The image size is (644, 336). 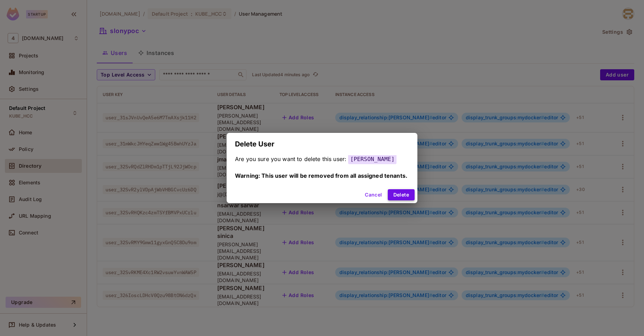 What do you see at coordinates (322, 144) in the screenshot?
I see `h2: Delete User` at bounding box center [322, 144].